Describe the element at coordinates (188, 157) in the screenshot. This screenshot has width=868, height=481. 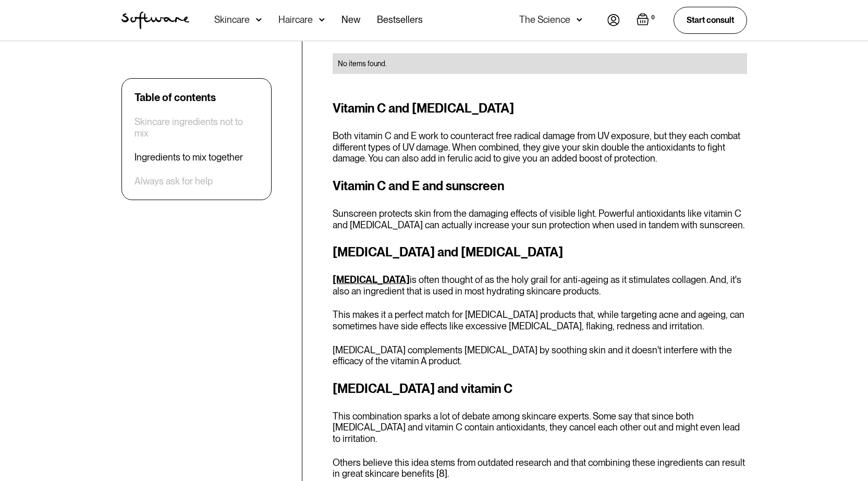
I see `a: Ingredients to mix together` at that location.